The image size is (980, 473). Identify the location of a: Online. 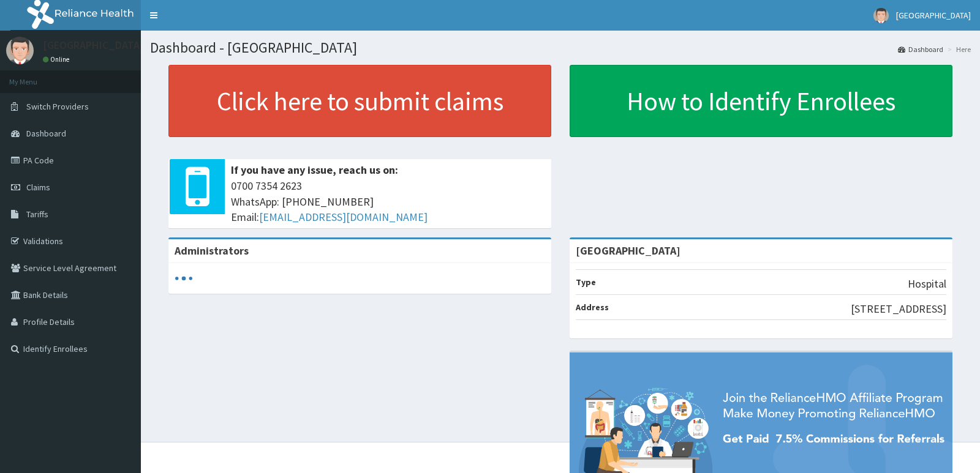
(57, 59).